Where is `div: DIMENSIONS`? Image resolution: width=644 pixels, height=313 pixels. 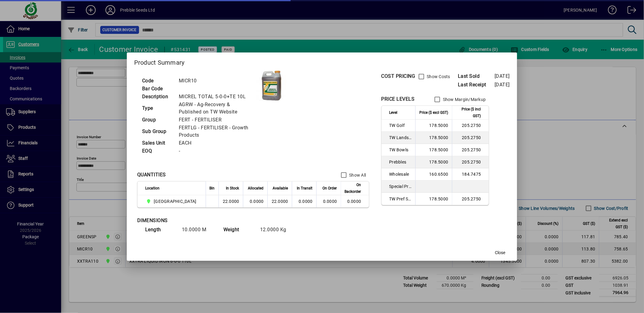 div: DIMENSIONS is located at coordinates (214, 221).